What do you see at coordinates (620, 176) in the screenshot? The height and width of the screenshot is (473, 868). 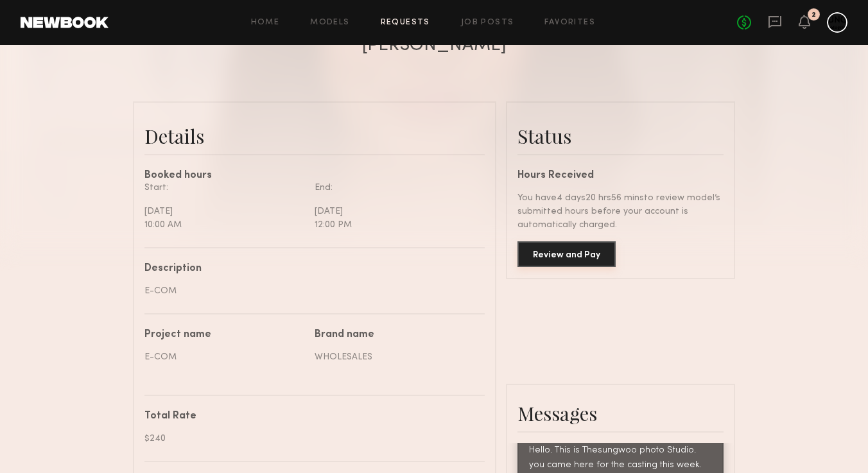 I see `div: Hours Received` at bounding box center [620, 176].